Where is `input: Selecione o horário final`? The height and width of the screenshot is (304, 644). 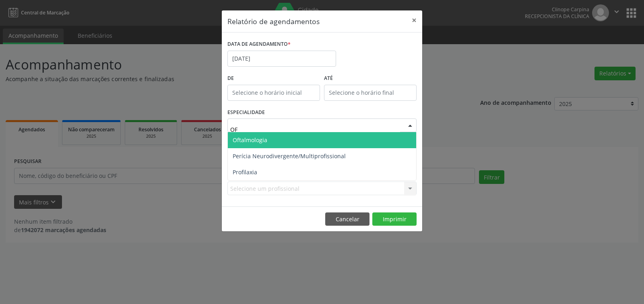
input: Selecione o horário final is located at coordinates (370, 93).